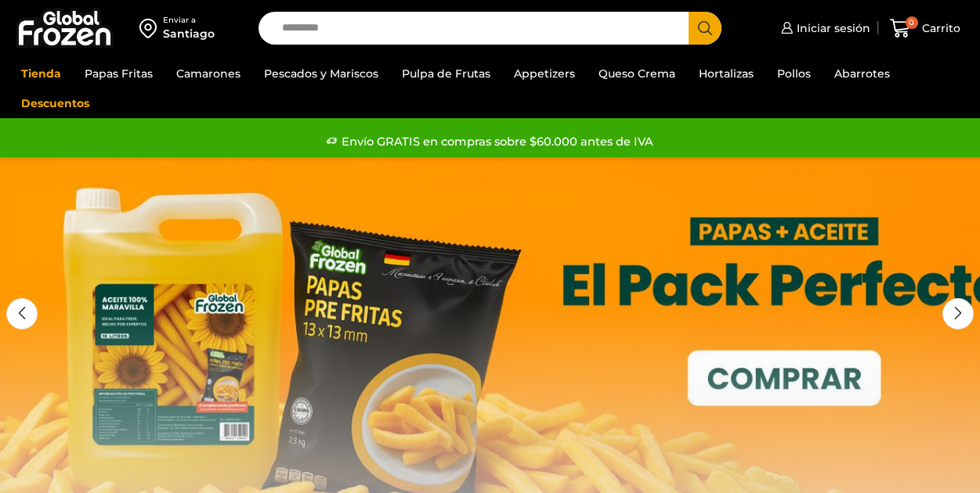 This screenshot has height=493, width=980. Describe the element at coordinates (939, 28) in the screenshot. I see `span: Carrito` at that location.